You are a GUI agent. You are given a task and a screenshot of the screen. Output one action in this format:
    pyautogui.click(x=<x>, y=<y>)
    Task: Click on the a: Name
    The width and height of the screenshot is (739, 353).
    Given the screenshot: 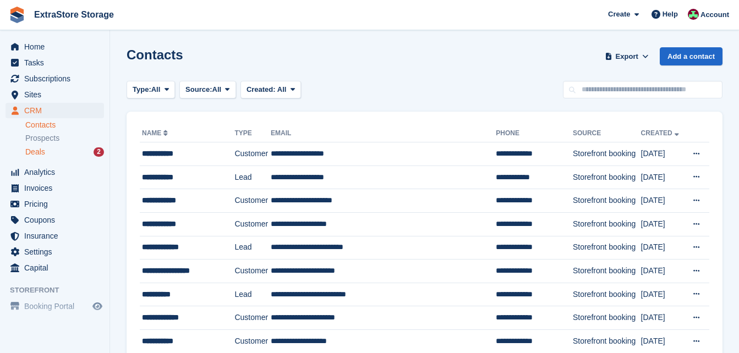 What is the action you would take?
    pyautogui.click(x=156, y=133)
    